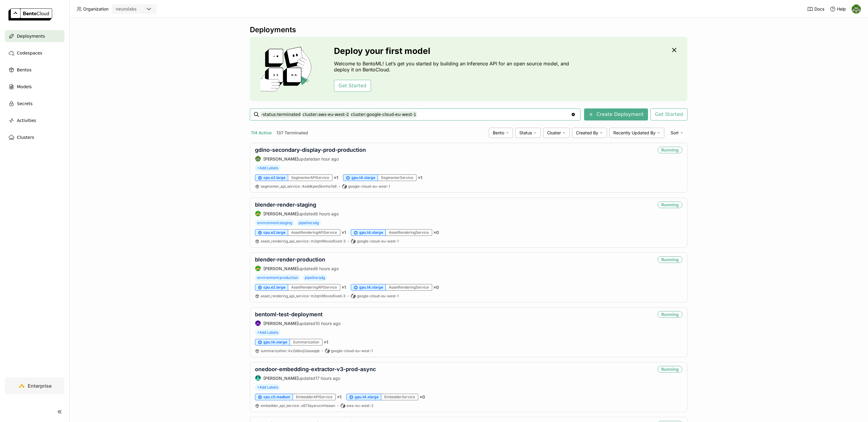  Describe the element at coordinates (841, 9) in the screenshot. I see `span: Help` at that location.